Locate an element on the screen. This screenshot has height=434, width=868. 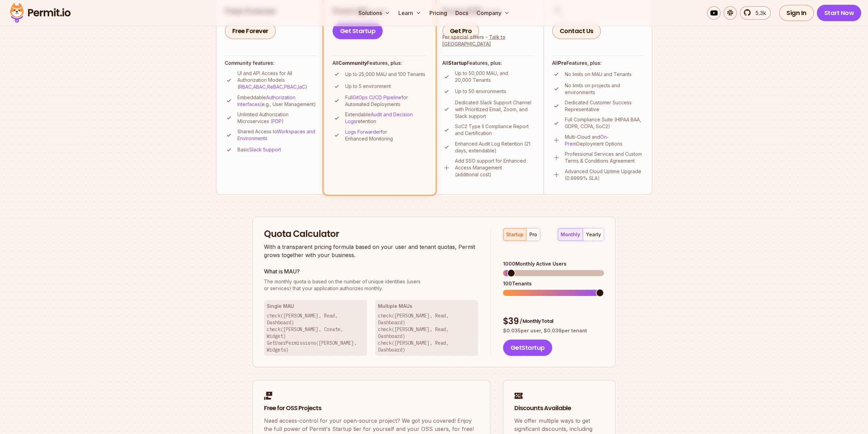
p: No limits on projects and environments is located at coordinates (604, 89).